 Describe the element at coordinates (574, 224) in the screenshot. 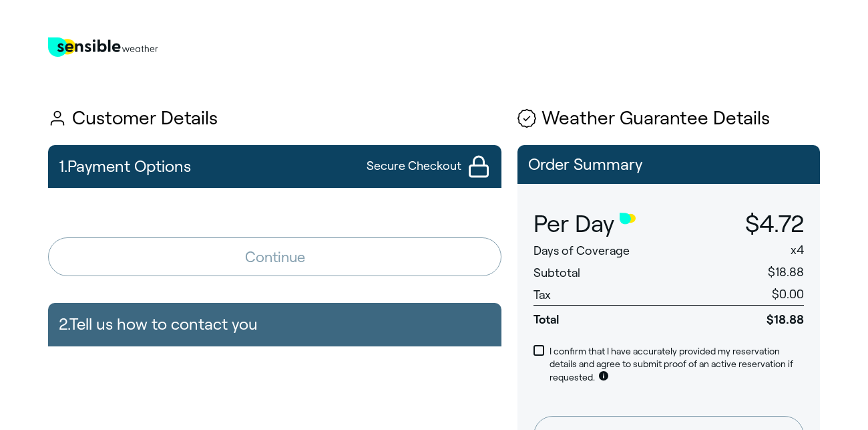

I see `span: Per Day` at that location.